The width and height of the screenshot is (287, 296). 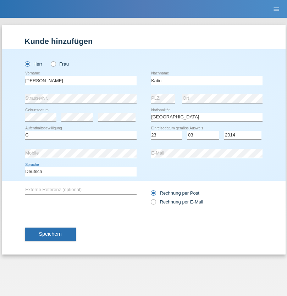 I want to click on input: Frau, so click(x=53, y=64).